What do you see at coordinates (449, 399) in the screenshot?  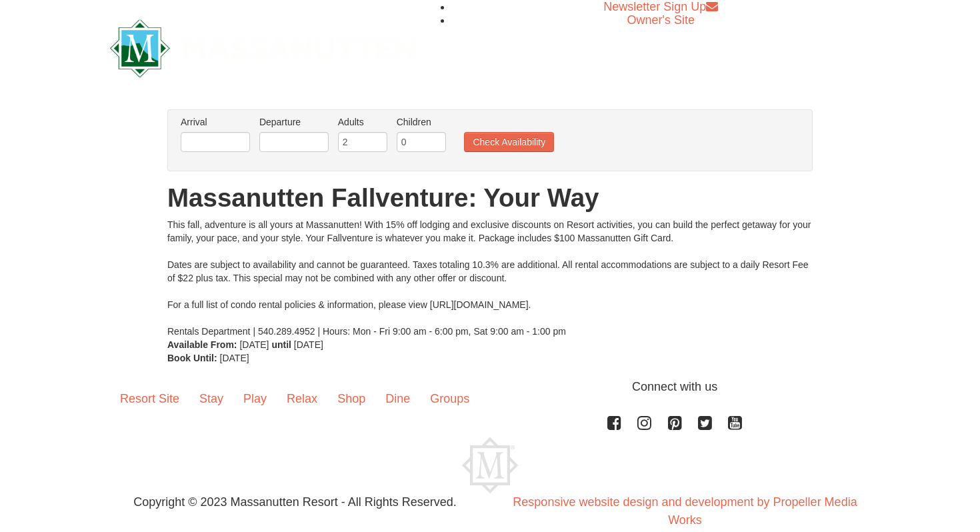 I see `a: Groups` at bounding box center [449, 399].